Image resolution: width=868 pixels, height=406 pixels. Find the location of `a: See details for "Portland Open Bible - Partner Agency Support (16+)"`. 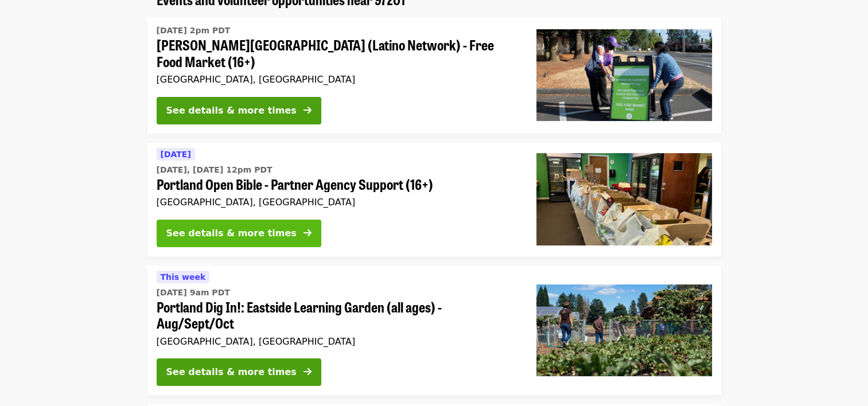

a: See details for "Portland Open Bible - Partner Agency Support (16+)" is located at coordinates (434, 200).